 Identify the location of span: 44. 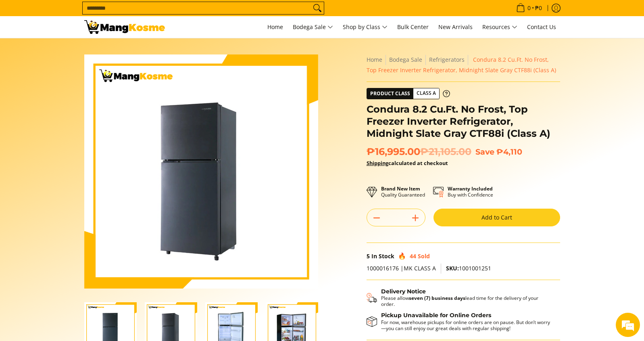
(413, 256).